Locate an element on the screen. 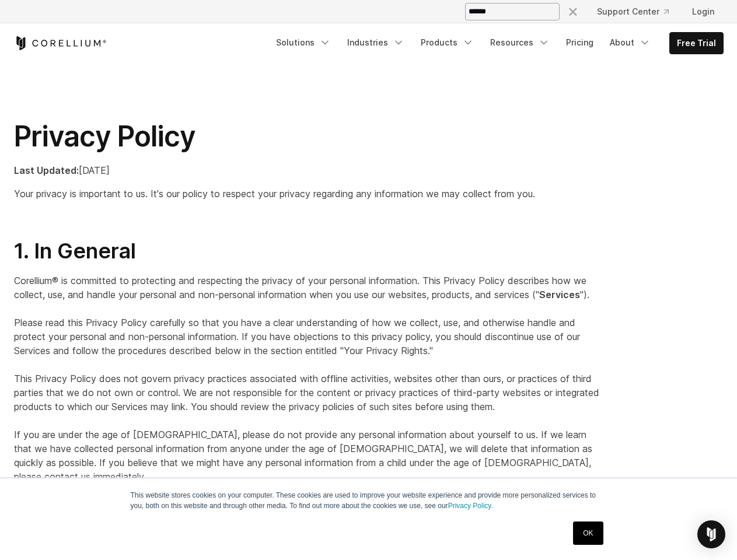  a: Solutions is located at coordinates (303, 43).